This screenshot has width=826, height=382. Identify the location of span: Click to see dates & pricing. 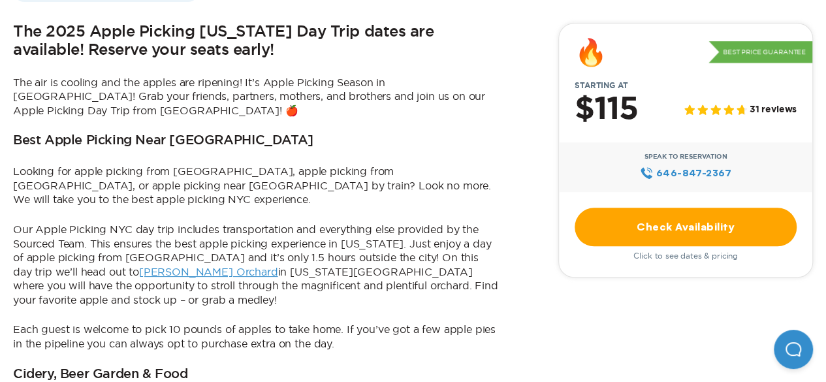
(686, 256).